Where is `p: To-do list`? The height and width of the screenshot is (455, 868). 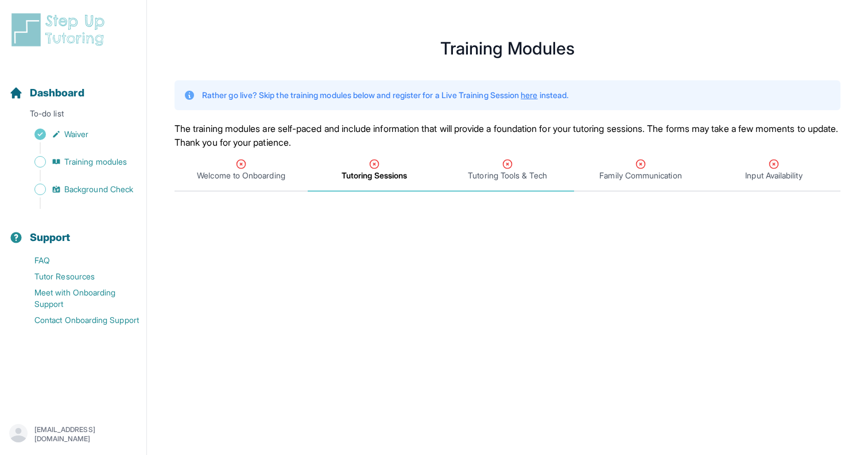 p: To-do list is located at coordinates (73, 116).